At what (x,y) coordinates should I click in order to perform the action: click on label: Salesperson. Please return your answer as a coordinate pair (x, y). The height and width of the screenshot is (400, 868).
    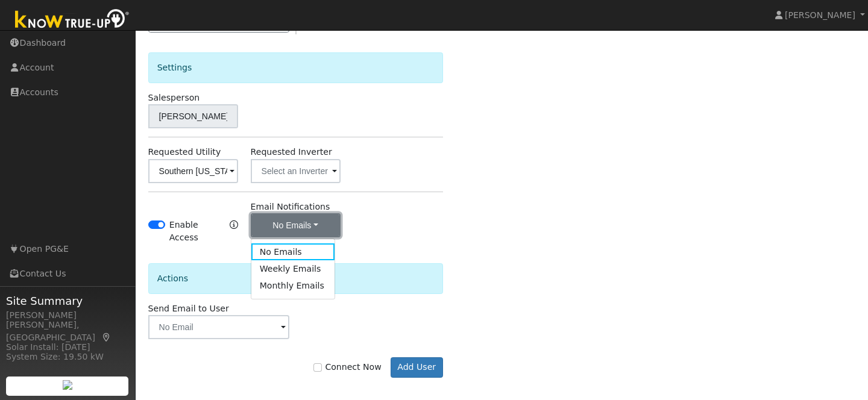
    Looking at the image, I should click on (174, 97).